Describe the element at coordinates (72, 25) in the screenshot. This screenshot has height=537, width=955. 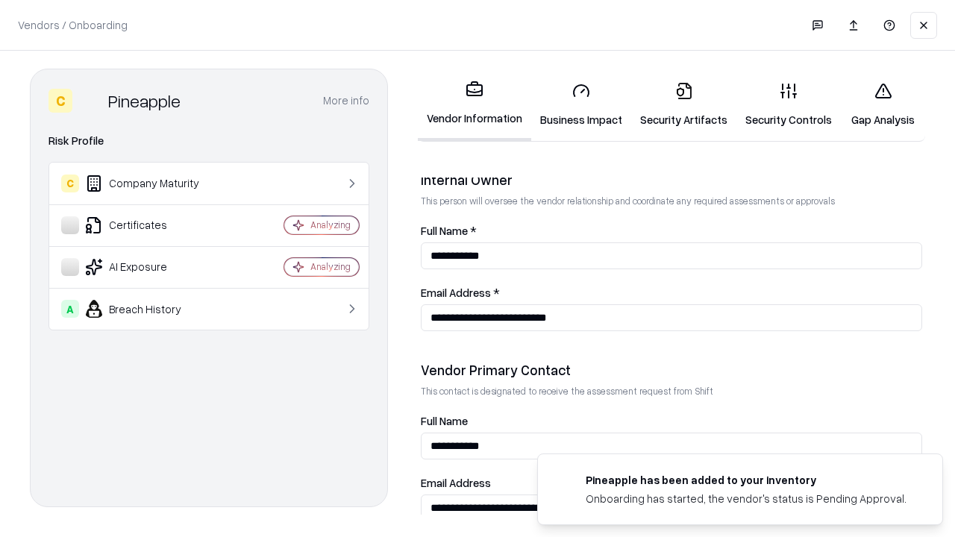
I see `p: Vendors / Onboarding` at that location.